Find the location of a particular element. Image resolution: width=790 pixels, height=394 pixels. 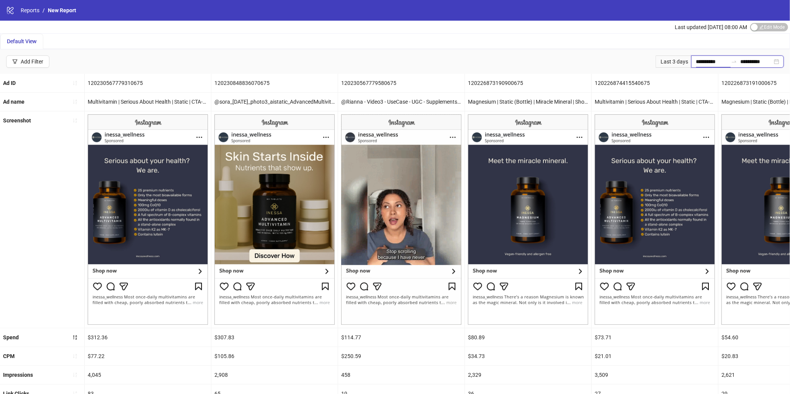

img: Screenshot 120230848836070675 is located at coordinates (274, 220).